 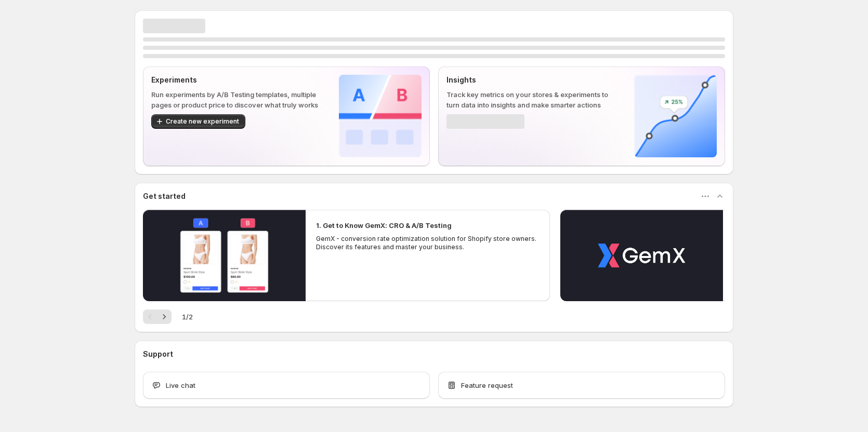 I want to click on h3: Get started, so click(x=164, y=196).